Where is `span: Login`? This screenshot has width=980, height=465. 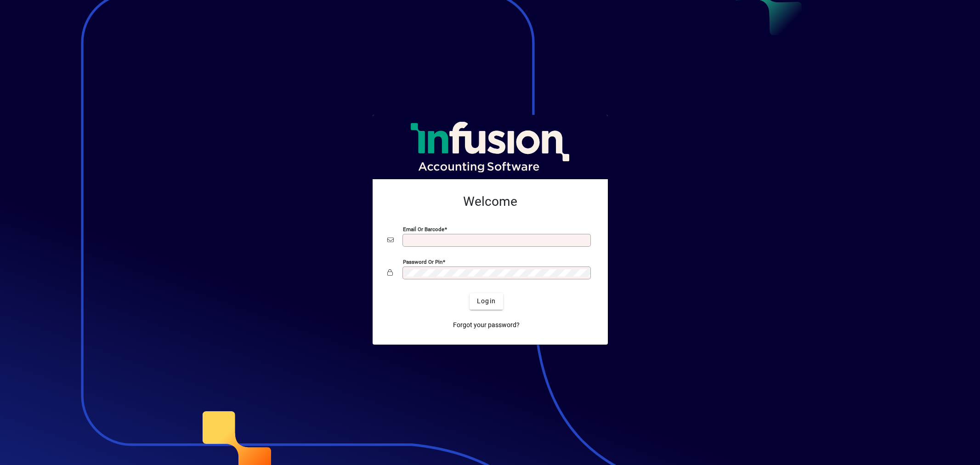
span: Login is located at coordinates (486, 301).